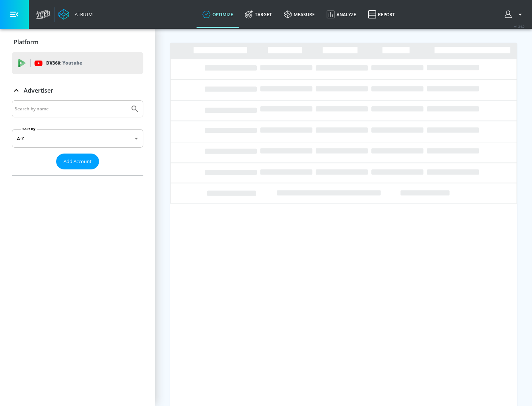 This screenshot has height=406, width=532. Describe the element at coordinates (341, 14) in the screenshot. I see `a: Analyze` at that location.